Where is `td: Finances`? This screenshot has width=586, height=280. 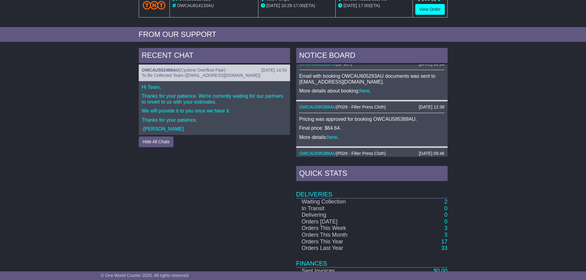
td: Finances is located at coordinates (372, 260).